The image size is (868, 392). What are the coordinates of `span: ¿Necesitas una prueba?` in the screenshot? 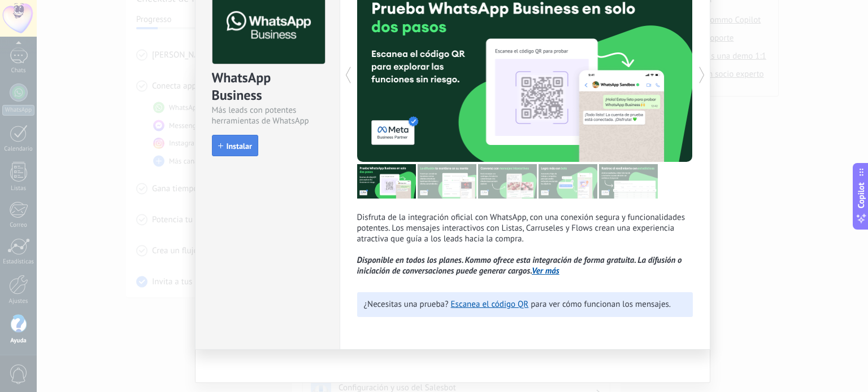 It's located at (406, 304).